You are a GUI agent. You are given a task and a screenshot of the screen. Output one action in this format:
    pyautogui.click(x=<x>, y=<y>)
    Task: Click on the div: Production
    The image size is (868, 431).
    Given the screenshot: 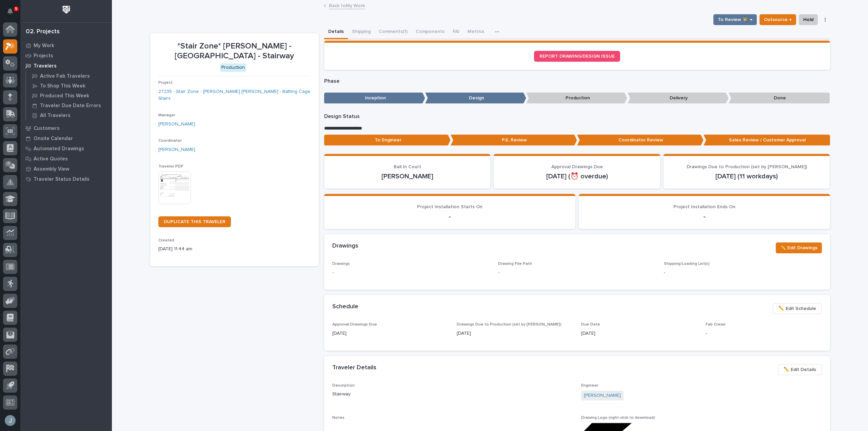 What is the action you would take?
    pyautogui.click(x=233, y=68)
    